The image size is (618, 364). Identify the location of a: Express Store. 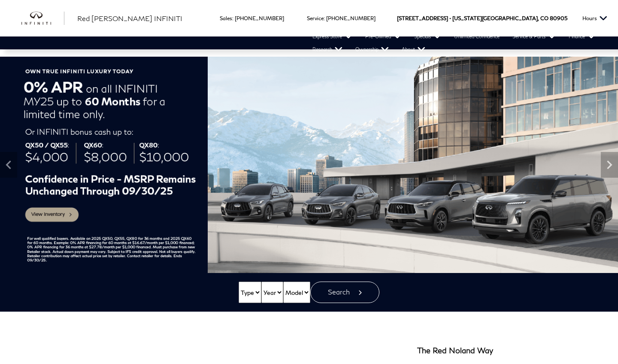
(332, 36).